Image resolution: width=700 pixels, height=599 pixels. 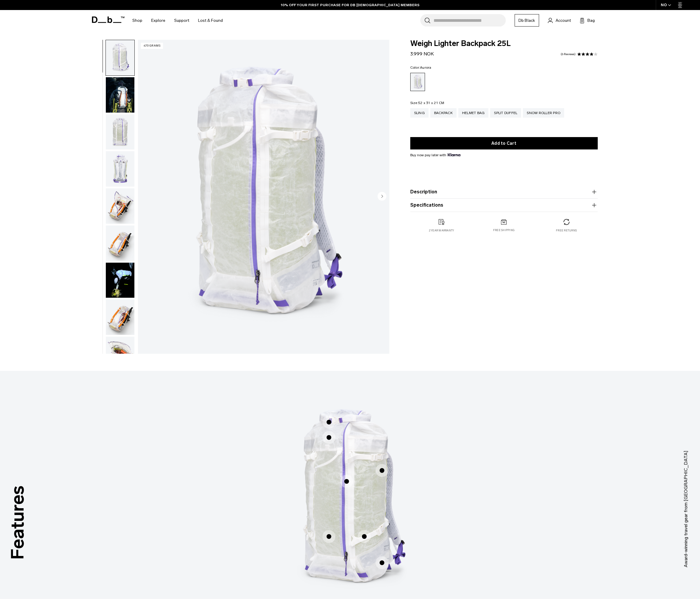 I want to click on img: Weigh_Lighter_Backpack_25L_5.png, so click(x=120, y=243).